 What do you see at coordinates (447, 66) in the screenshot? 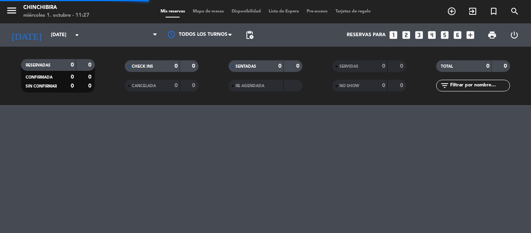
I see `span: TOTAL` at bounding box center [447, 66].